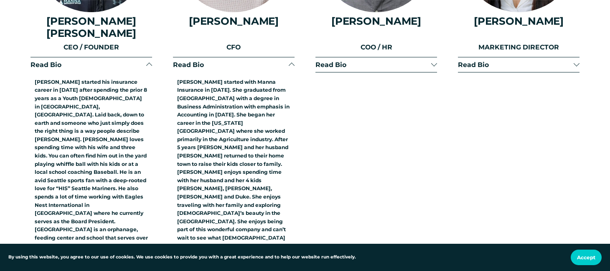  Describe the element at coordinates (182, 257) in the screenshot. I see `p: By using this website, you agree to our use of cookies. We use cookies to provide you with a grea...` at that location.